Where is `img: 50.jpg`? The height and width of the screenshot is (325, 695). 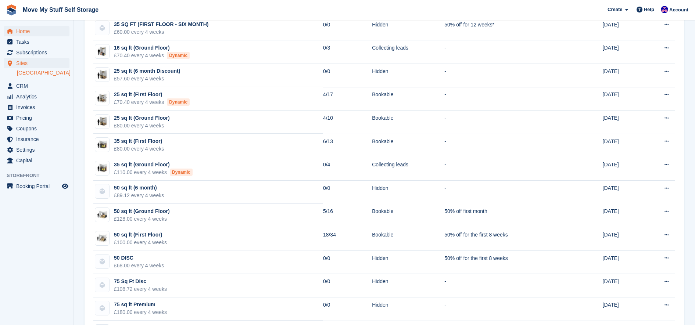 img: 50.jpg is located at coordinates (102, 238).